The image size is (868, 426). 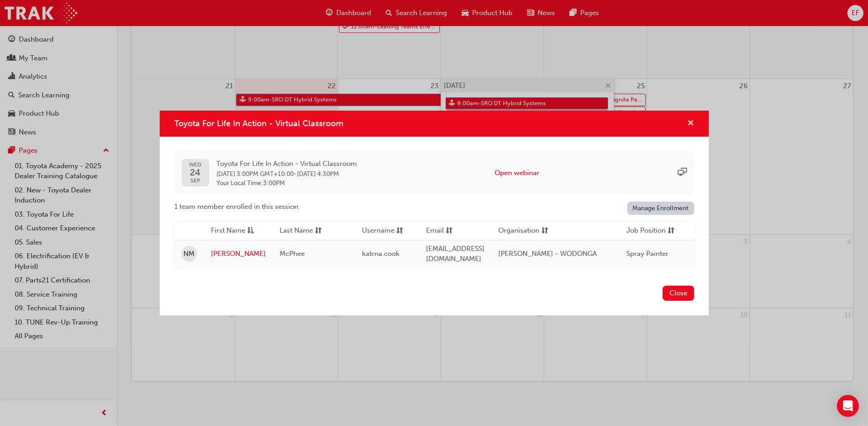 What do you see at coordinates (255, 174) in the screenshot?
I see `span: 24 Sep 2025 3:00PM GMT+10:00` at bounding box center [255, 174].